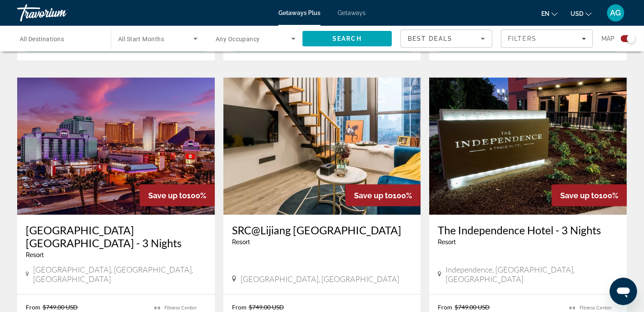 Image resolution: width=644 pixels, height=312 pixels. I want to click on h3: The Independence Hotel - 3 Nights, so click(528, 230).